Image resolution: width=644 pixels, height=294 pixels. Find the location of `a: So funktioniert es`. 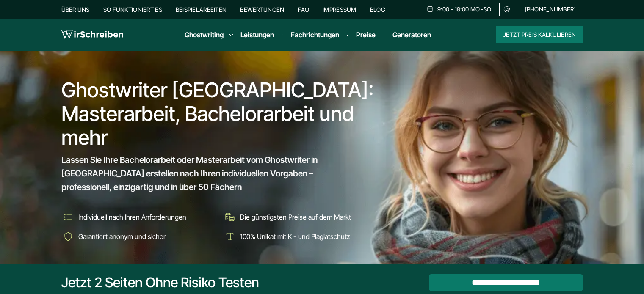

a: So funktioniert es is located at coordinates (132, 9).